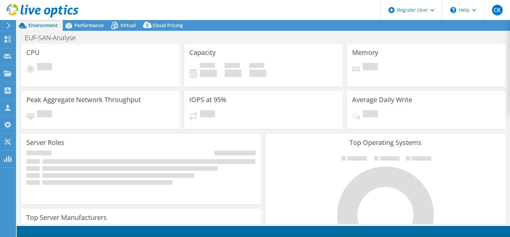 This screenshot has width=510, height=237. I want to click on h3: Server Roles, so click(45, 142).